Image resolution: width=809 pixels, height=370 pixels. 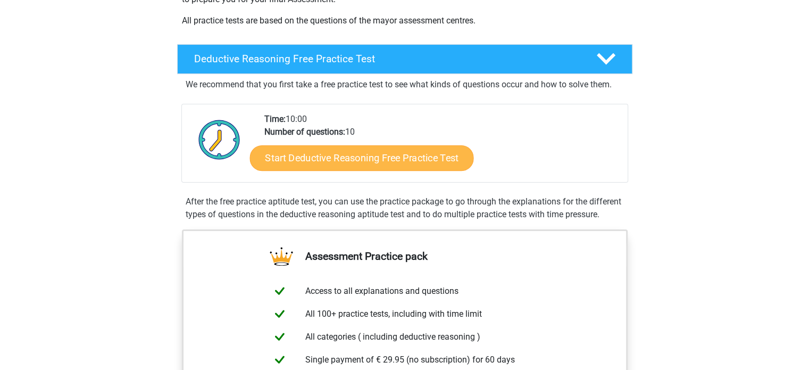 What do you see at coordinates (405, 59) in the screenshot?
I see `a: Deductive Reasoning Free Practice Test` at bounding box center [405, 59].